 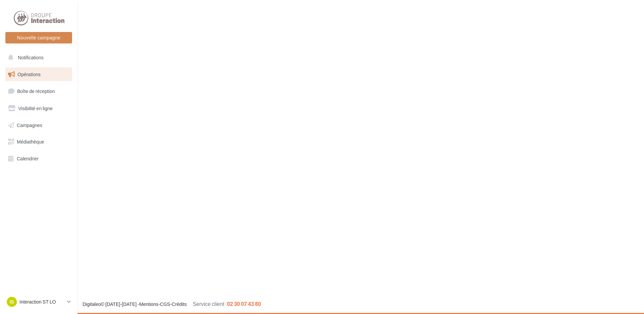 What do you see at coordinates (179, 304) in the screenshot?
I see `a: Crédits` at bounding box center [179, 304].